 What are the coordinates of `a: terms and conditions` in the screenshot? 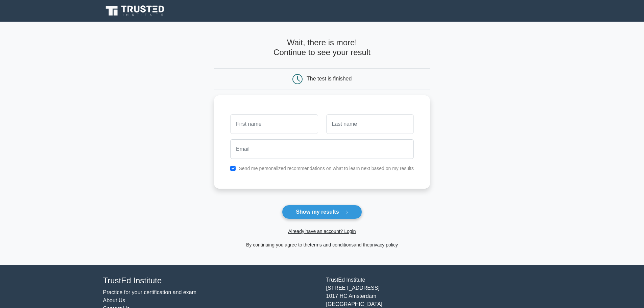 It's located at (332, 245).